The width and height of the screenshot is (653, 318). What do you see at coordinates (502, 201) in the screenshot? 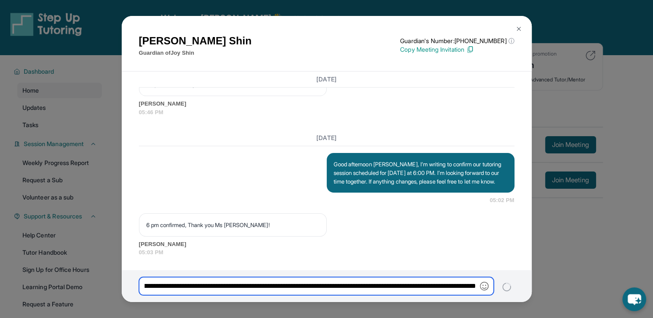
I see `span: 05:02 PM` at bounding box center [502, 201].